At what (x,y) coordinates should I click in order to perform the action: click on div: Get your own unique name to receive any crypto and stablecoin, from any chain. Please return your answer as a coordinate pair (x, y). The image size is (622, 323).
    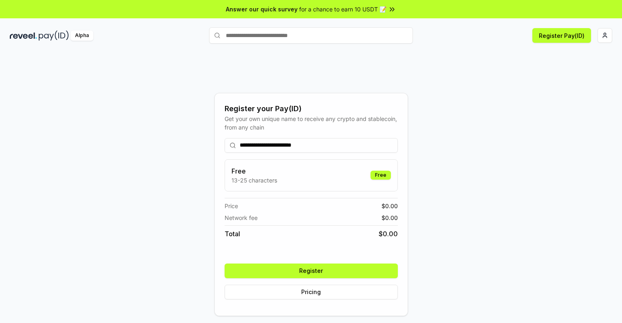
    Looking at the image, I should click on (311, 123).